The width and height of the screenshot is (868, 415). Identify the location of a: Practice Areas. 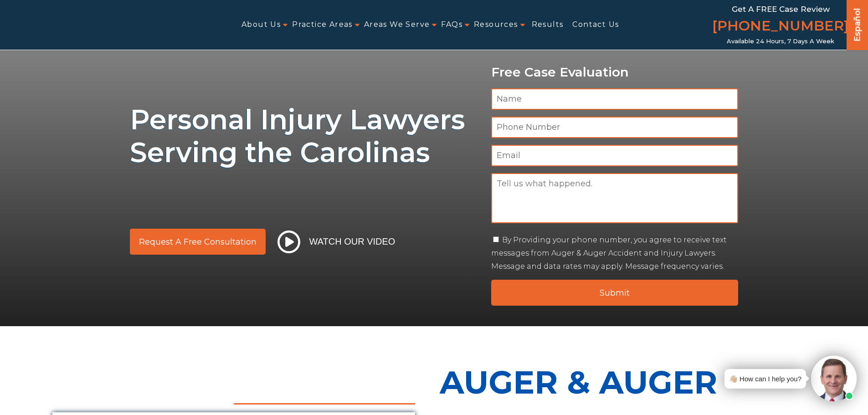
(322, 24).